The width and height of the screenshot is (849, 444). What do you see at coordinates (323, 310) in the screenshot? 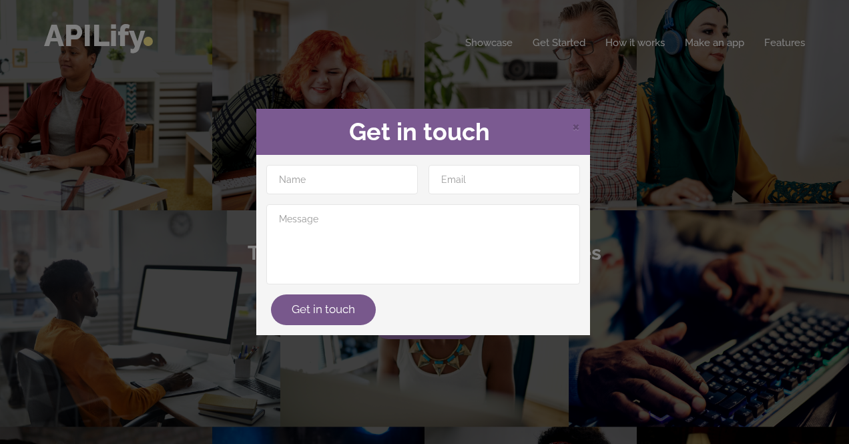
I see `button: Get in touch` at bounding box center [323, 310].